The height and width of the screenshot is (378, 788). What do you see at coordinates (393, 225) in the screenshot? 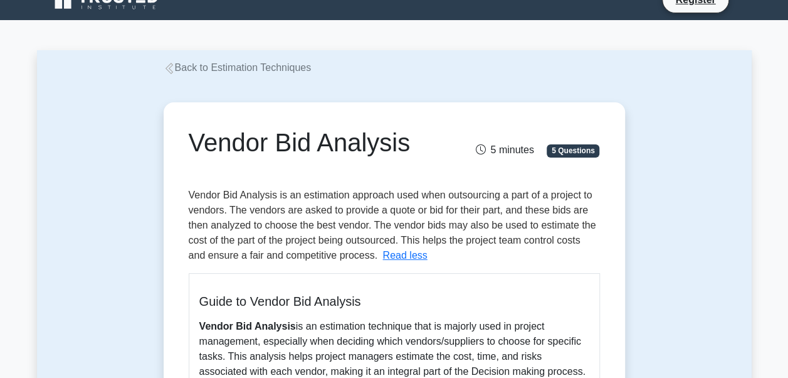
I see `span: Vendor Bid Analysis is an estimation approach used when outsourcing a part of a project to vendor...` at bounding box center [393, 225].